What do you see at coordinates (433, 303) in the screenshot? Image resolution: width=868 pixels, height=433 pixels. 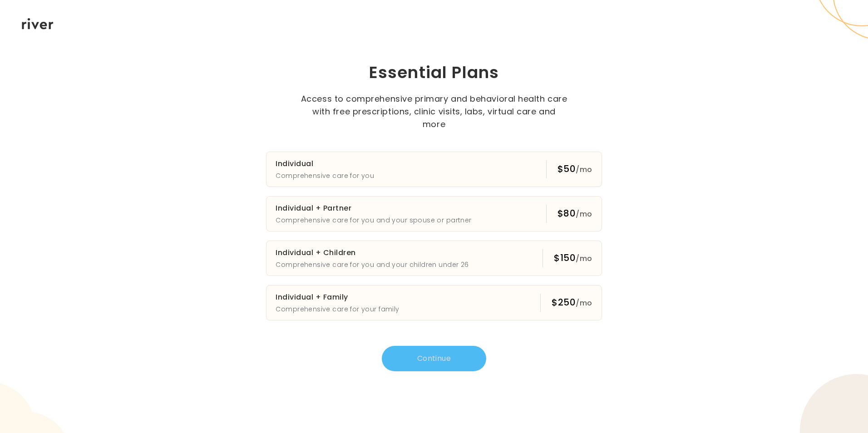 I see `button: Individual + FamilyComprehensive care for your family$250/mo` at bounding box center [433, 303].